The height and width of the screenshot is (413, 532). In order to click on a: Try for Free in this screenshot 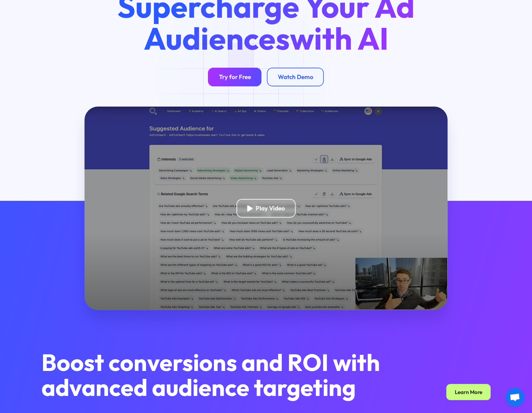, I will do `click(235, 77)`.